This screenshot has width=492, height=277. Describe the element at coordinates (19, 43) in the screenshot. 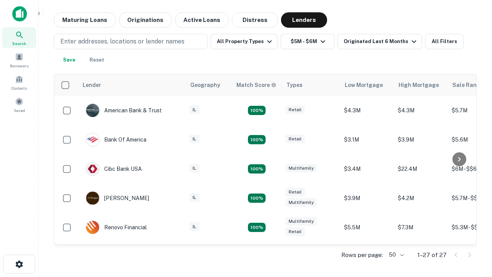

I see `span: Search` at that location.